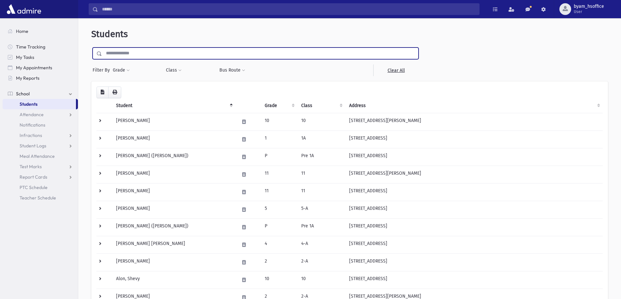 This screenshot has height=299, width=621. I want to click on a: My Tasks, so click(40, 57).